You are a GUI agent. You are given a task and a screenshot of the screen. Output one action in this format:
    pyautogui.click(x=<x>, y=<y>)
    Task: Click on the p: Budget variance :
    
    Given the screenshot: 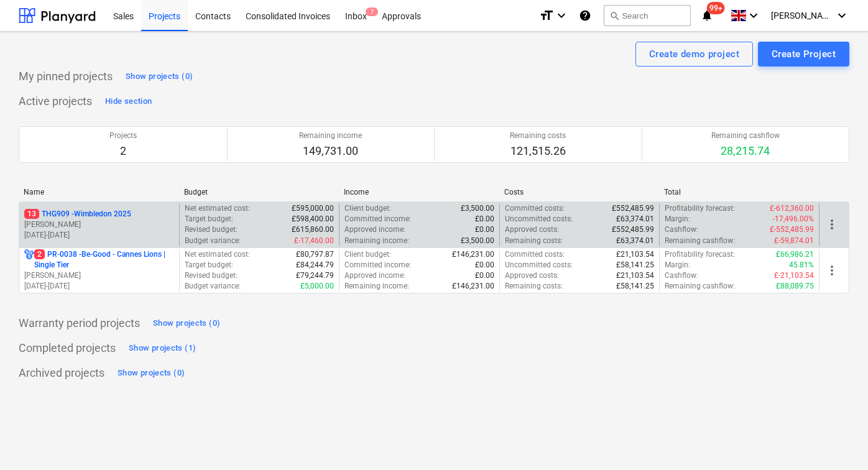 What is the action you would take?
    pyautogui.click(x=213, y=286)
    